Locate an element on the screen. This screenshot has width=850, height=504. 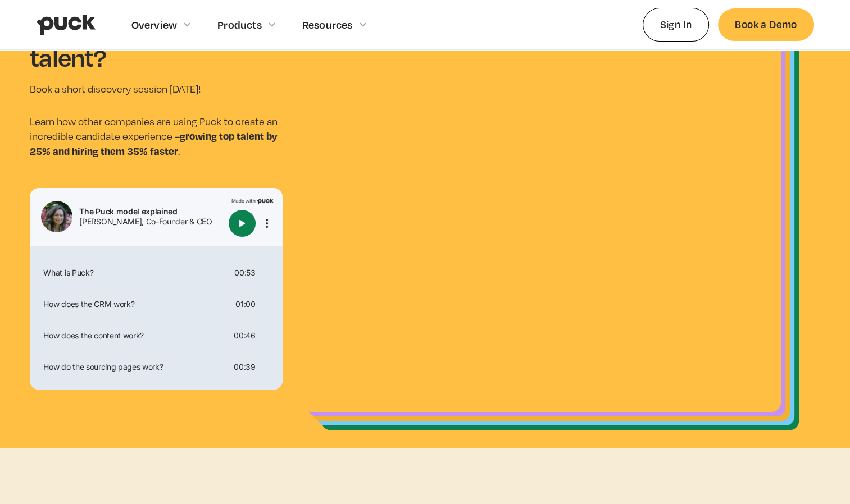
div: What is Puck?00:53More options is located at coordinates (155, 272).